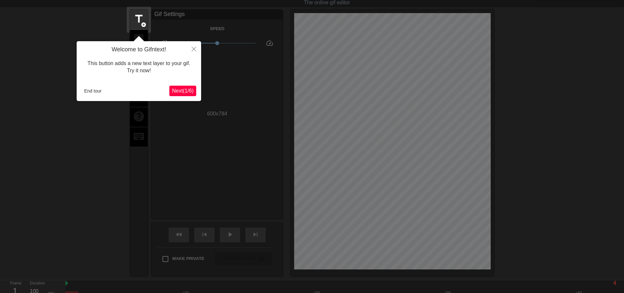 The height and width of the screenshot is (293, 624). I want to click on div: This button adds a new text layer to your gif. Try it now!, so click(139, 67).